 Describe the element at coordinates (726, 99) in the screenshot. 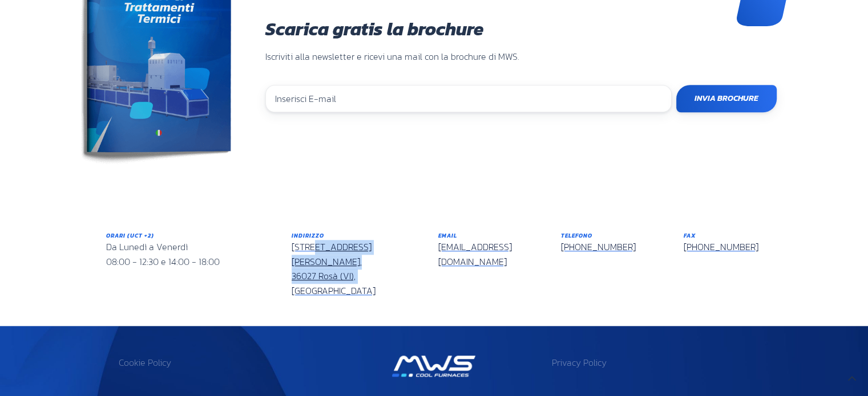

I see `input: Invia Brochure` at that location.